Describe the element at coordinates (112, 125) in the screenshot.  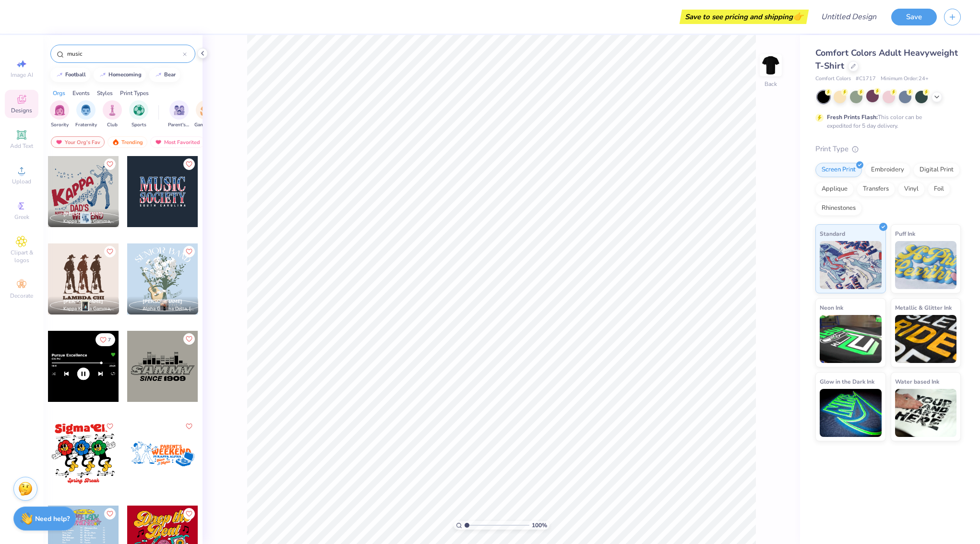
I see `span: Club` at that location.